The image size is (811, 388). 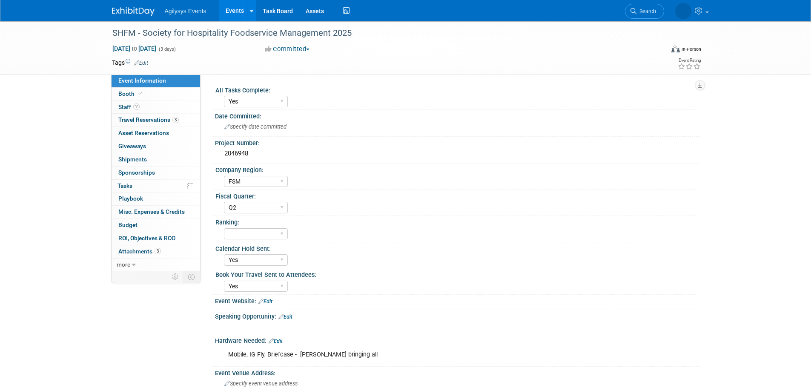 I want to click on span: Shipments, so click(x=132, y=159).